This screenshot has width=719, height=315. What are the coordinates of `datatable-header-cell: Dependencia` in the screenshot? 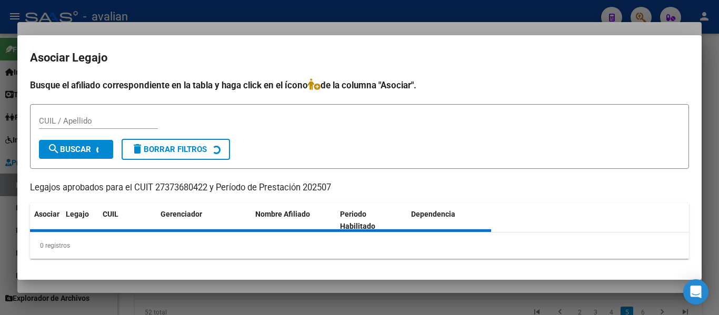 It's located at (449, 221).